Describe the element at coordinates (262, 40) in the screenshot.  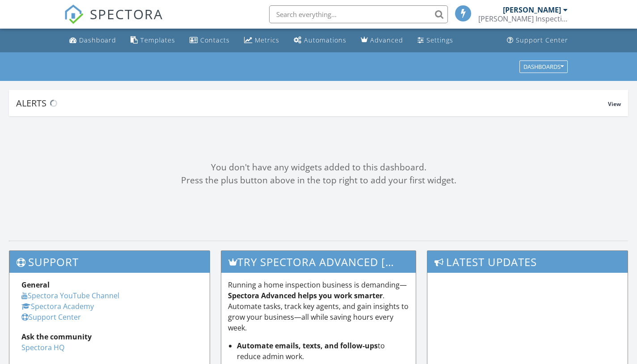
I see `a: Metrics` at that location.